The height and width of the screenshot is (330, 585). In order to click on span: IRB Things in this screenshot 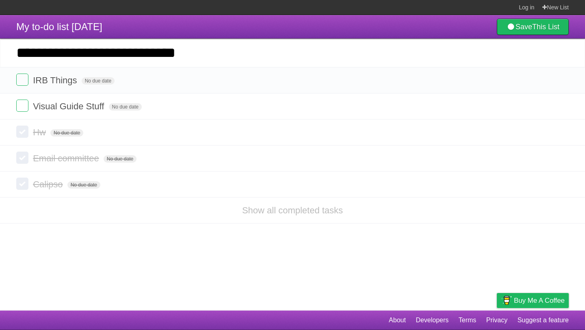, I will do `click(56, 80)`.